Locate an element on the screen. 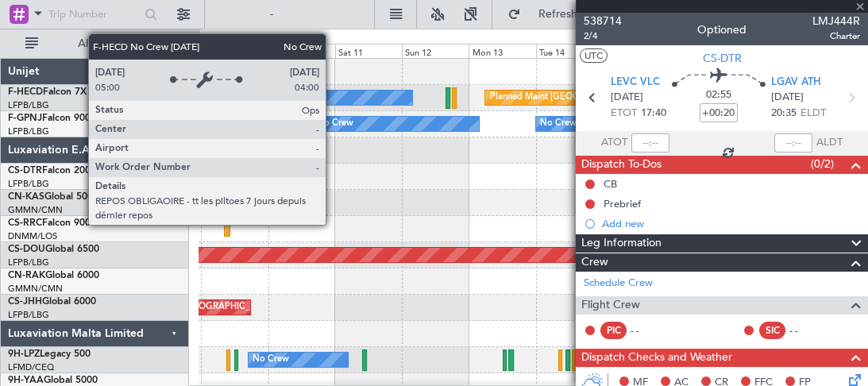  span: Flight Crew is located at coordinates (611, 305).